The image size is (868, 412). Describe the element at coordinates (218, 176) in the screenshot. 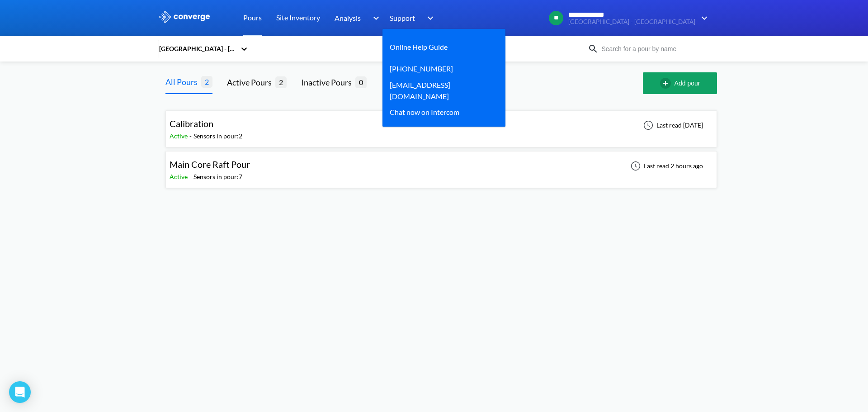

I see `div: Sensors in pour: 7` at that location.